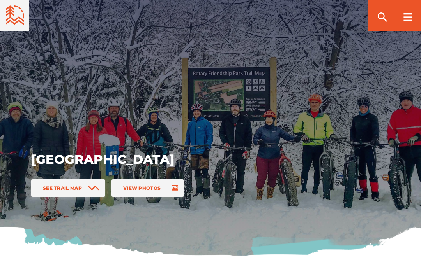 This screenshot has height=275, width=421. I want to click on a: View Photos, so click(148, 188).